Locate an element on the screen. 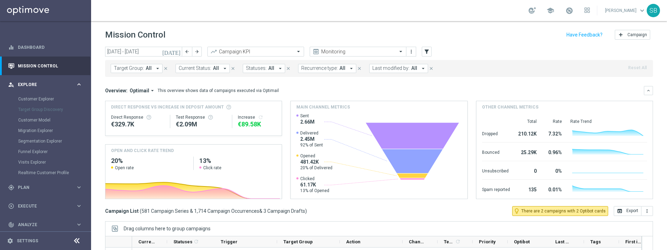  h4: Main channel metrics is located at coordinates (323, 107).